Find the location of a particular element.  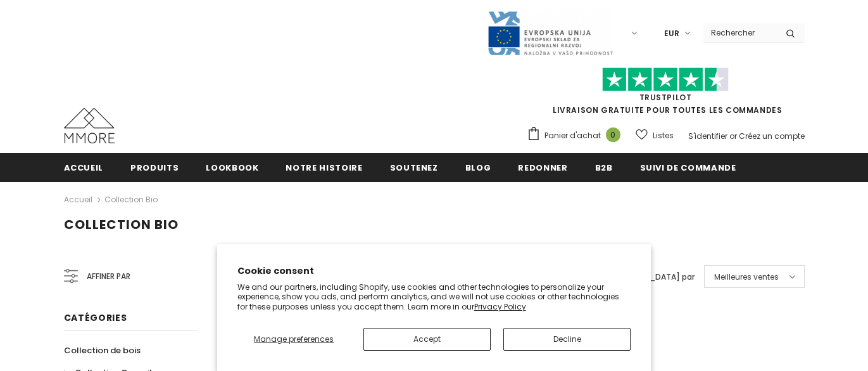

span: Panier d'achat is located at coordinates (572, 135).